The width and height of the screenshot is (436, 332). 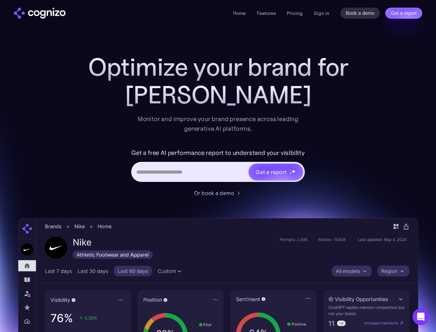 I want to click on a: Pricing, so click(x=295, y=13).